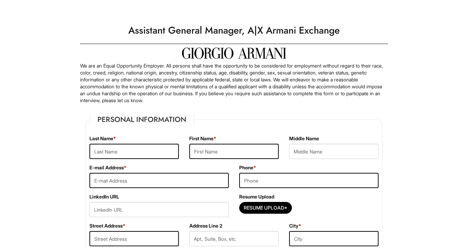 This screenshot has height=248, width=468. I want to click on label: City, so click(295, 226).